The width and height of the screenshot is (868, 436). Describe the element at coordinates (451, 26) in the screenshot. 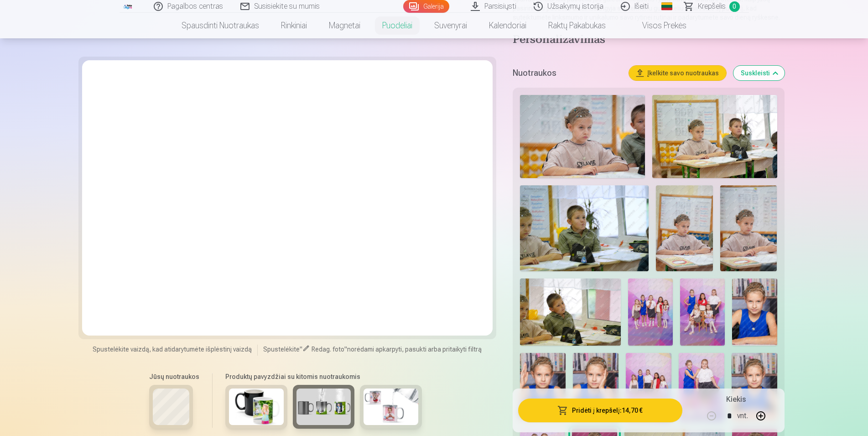

I see `a: Suvenyrai` at that location.